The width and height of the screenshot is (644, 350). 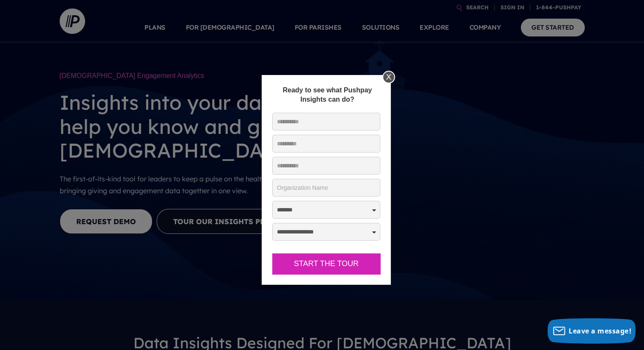 I want to click on div: X, so click(x=389, y=77).